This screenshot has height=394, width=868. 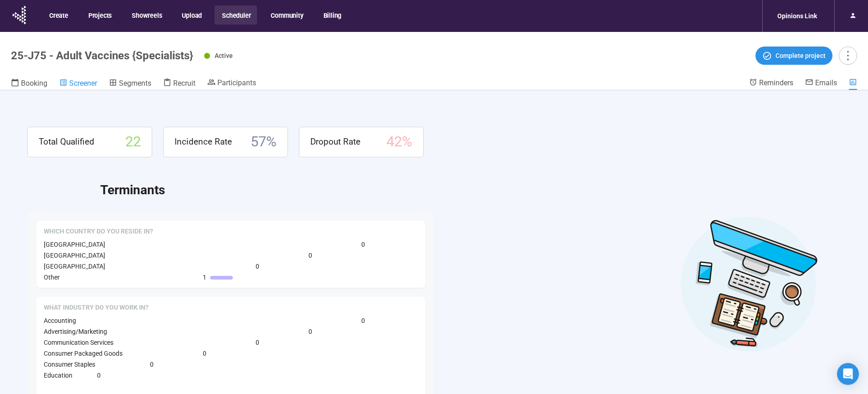 What do you see at coordinates (771, 83) in the screenshot?
I see `a: Reminders` at bounding box center [771, 83].